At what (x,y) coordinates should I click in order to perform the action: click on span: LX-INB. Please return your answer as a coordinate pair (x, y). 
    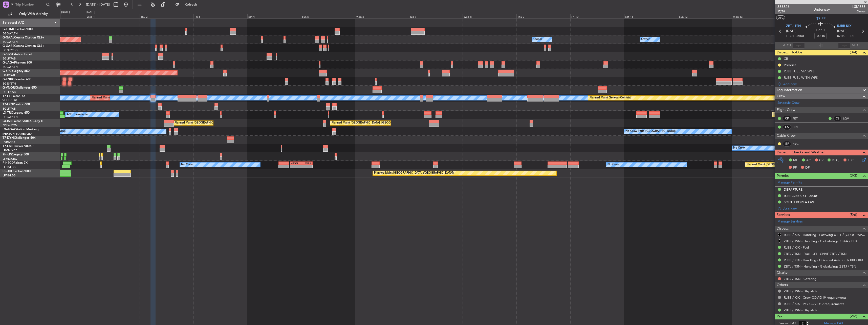
    Looking at the image, I should click on (7, 121).